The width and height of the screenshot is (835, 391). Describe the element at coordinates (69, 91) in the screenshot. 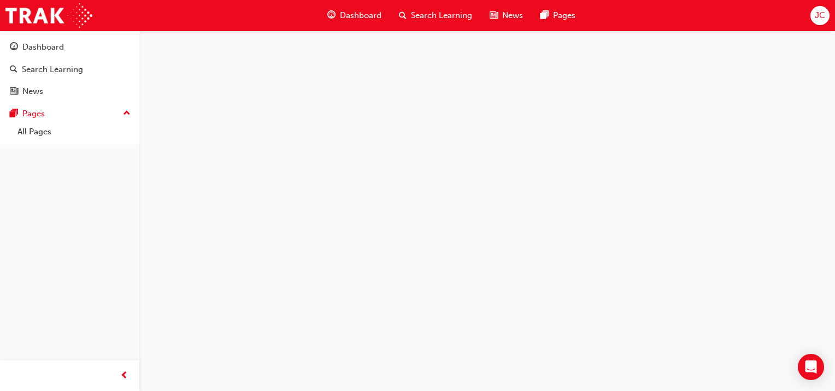

I see `a: News` at that location.